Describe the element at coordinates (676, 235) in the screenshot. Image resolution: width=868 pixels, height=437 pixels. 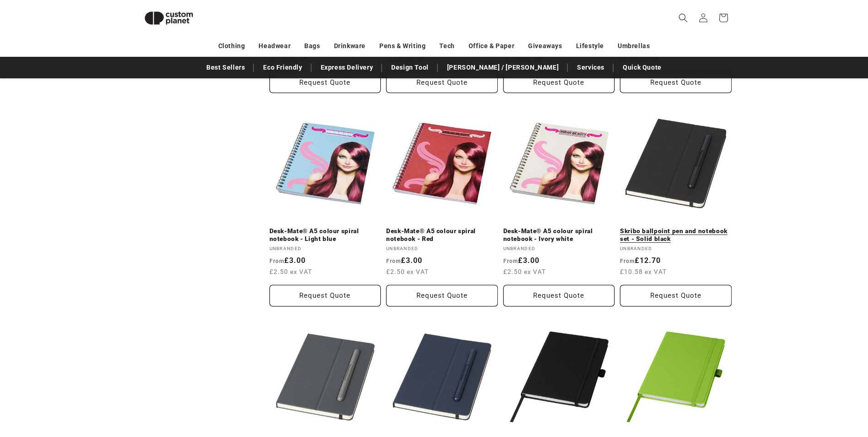
I see `a: Skribo ballpoint pen and notebook set - Solid black` at that location.